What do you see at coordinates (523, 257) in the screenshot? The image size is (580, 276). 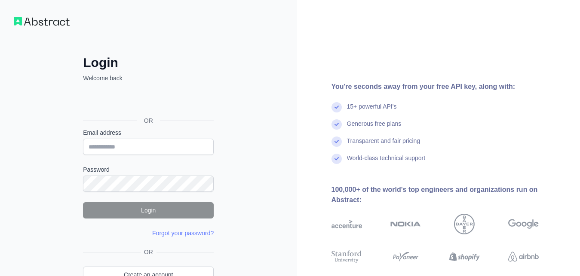 I see `img: airbnb` at bounding box center [523, 257].